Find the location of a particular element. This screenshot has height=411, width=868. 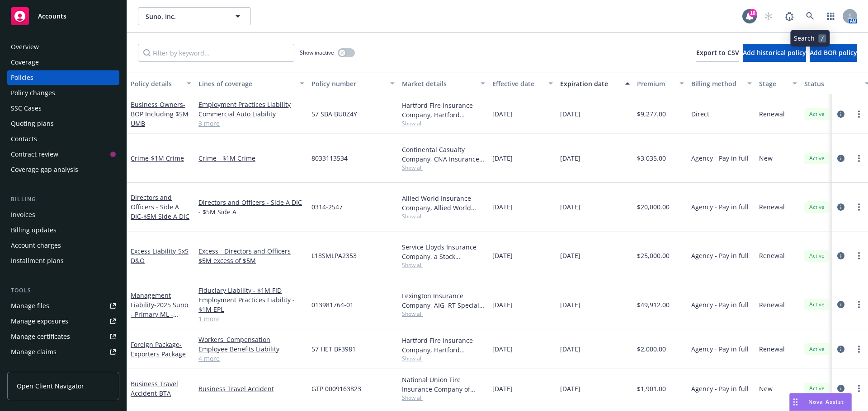

div: Policies is located at coordinates (22, 78).